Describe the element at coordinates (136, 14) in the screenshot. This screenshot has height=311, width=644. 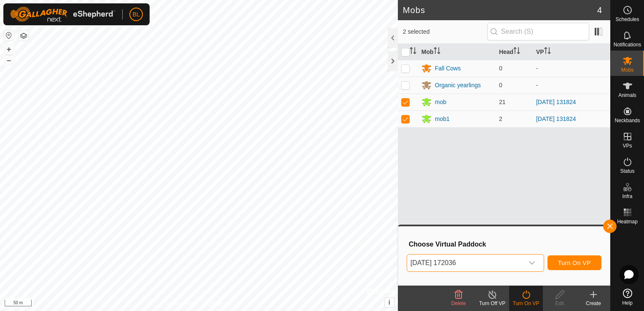
I see `span: BL` at that location.